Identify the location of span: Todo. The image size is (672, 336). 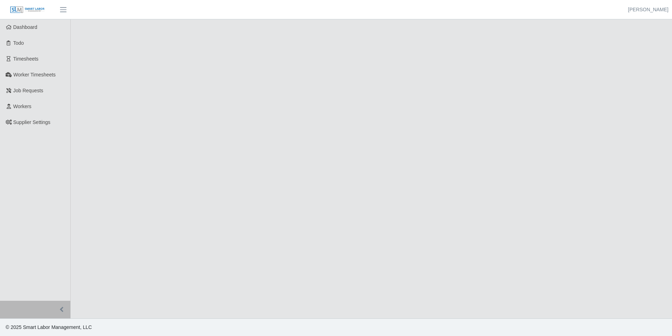
(19, 43).